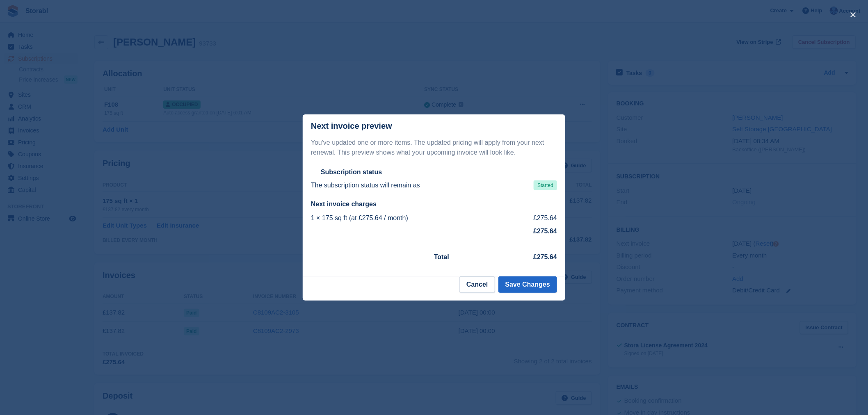 The image size is (868, 415). Describe the element at coordinates (528, 284) in the screenshot. I see `button: Save Changes` at that location.